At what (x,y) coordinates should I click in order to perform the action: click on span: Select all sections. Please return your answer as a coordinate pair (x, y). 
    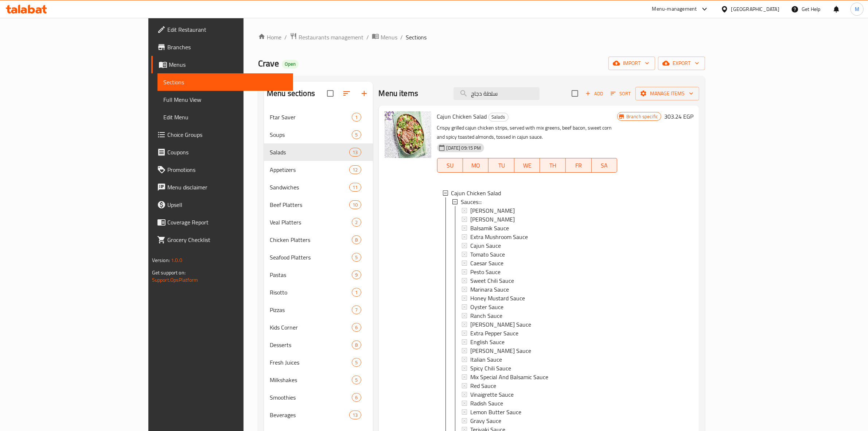
    Looking at the image, I should click on (330, 94).